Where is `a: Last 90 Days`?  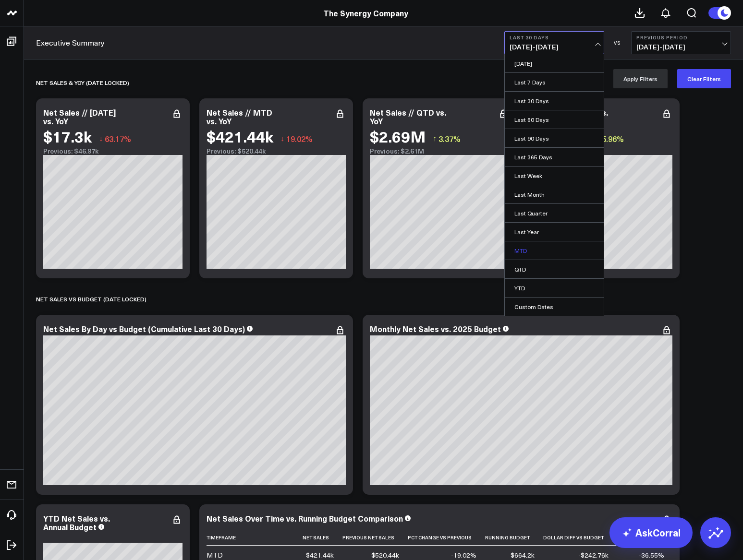
a: Last 90 Days is located at coordinates (555, 138).